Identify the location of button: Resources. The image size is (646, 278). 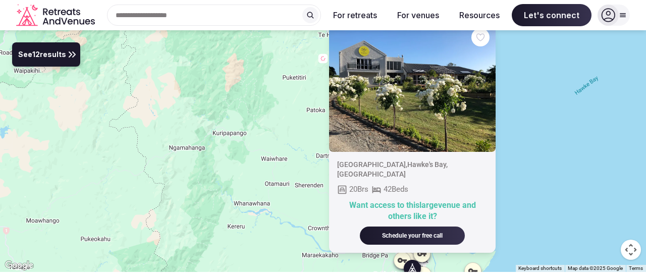
(480, 15).